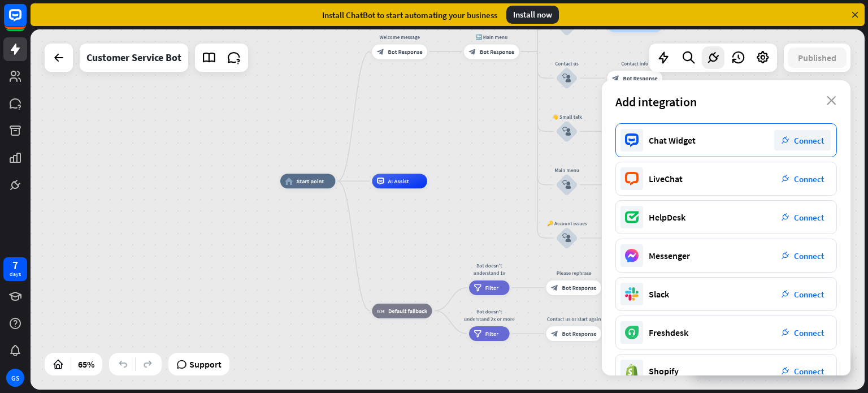  Describe the element at coordinates (26, 22) in the screenshot. I see `button: Open LiveChat chat widget` at that location.